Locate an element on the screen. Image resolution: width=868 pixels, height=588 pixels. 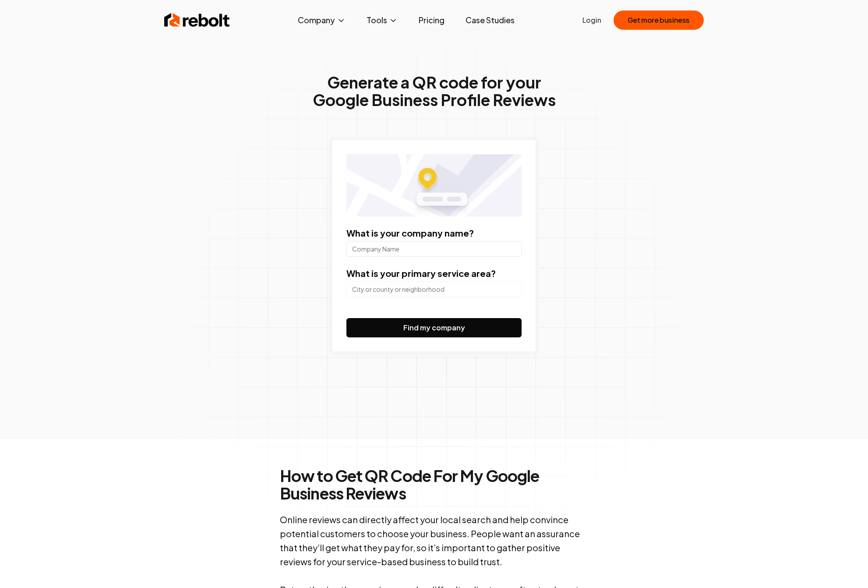
img: Location map is located at coordinates (434, 185).